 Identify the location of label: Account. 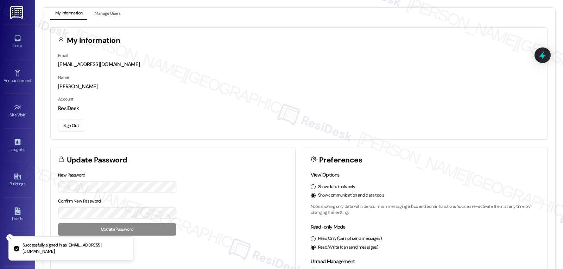
(66, 99).